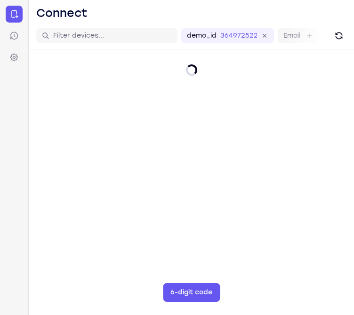 The width and height of the screenshot is (354, 315). Describe the element at coordinates (62, 13) in the screenshot. I see `h1: Connect` at that location.